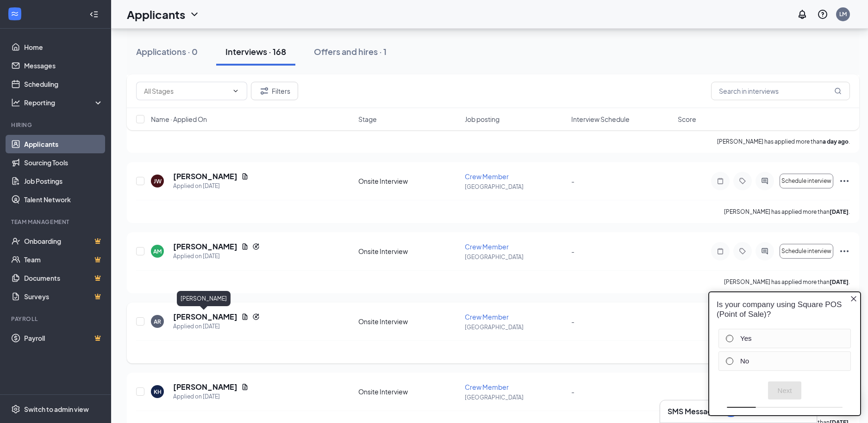  Describe the element at coordinates (166, 52) in the screenshot. I see `div: Applications · 0` at that location.